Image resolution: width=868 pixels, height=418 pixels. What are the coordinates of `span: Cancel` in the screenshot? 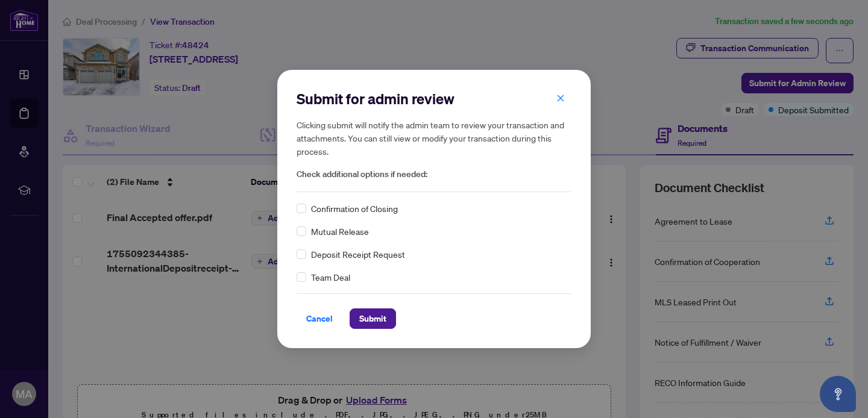 It's located at (319, 318).